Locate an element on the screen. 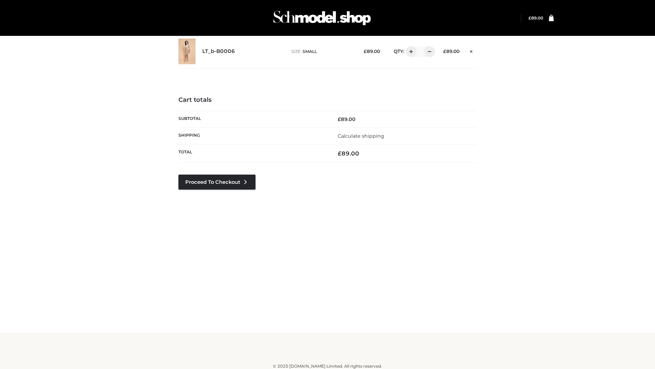 This screenshot has height=369, width=655. p: size : is located at coordinates (322, 52).